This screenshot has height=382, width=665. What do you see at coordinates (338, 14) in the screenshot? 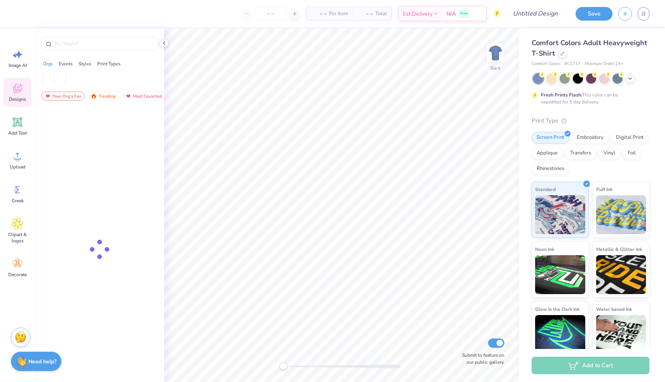
I see `span: Per Item` at bounding box center [338, 14].